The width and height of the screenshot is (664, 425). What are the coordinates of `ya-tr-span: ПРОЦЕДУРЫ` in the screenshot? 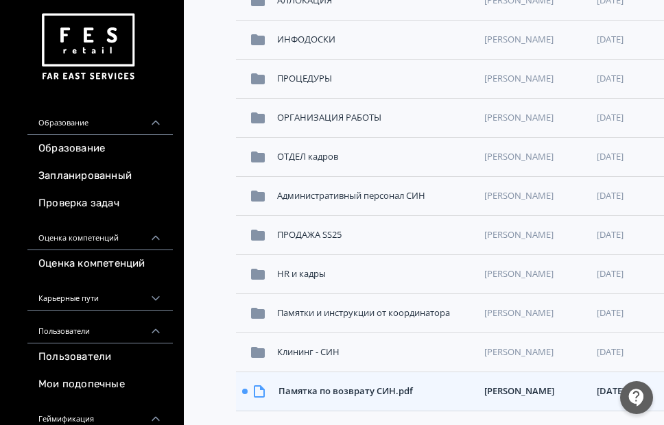 It's located at (304, 78).